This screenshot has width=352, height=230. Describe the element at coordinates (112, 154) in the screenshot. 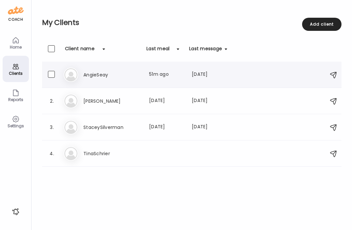

I see `h3: TinaSchrier` at that location.